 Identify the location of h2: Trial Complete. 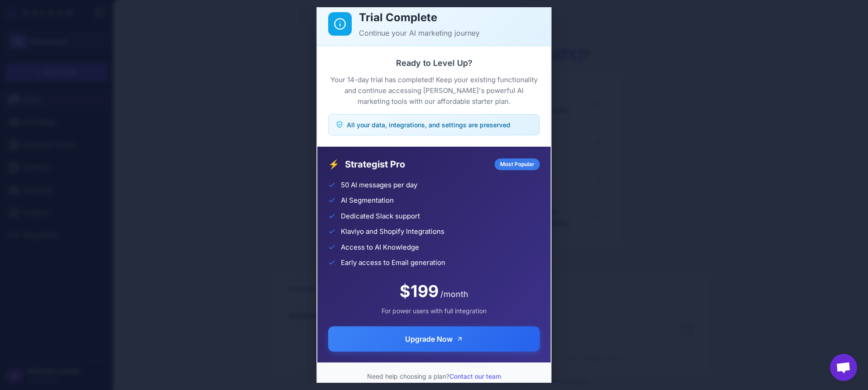
(449, 18).